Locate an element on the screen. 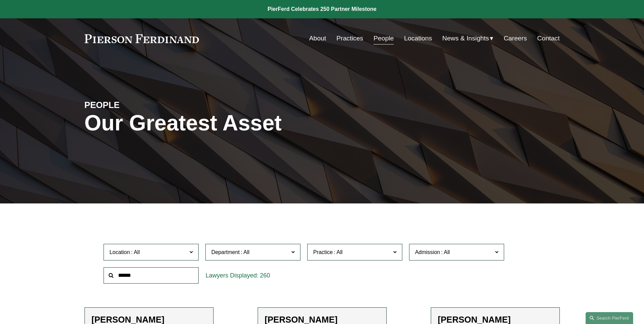 The height and width of the screenshot is (324, 644). a: Careers is located at coordinates (515, 38).